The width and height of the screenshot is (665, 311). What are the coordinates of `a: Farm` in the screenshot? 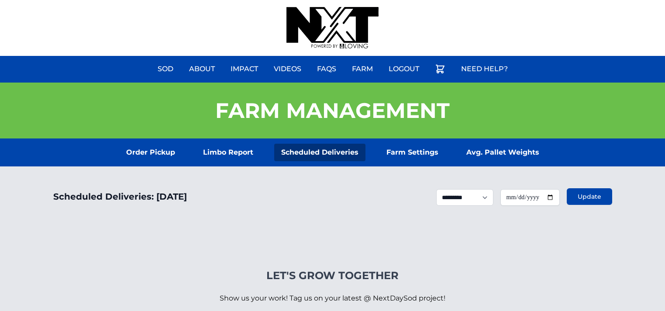 It's located at (362, 69).